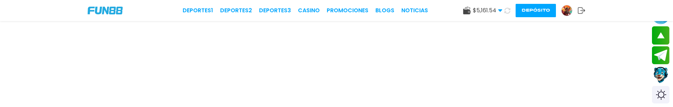 This screenshot has width=673, height=107. Describe the element at coordinates (414, 11) in the screenshot. I see `a: NOTICIAS` at that location.